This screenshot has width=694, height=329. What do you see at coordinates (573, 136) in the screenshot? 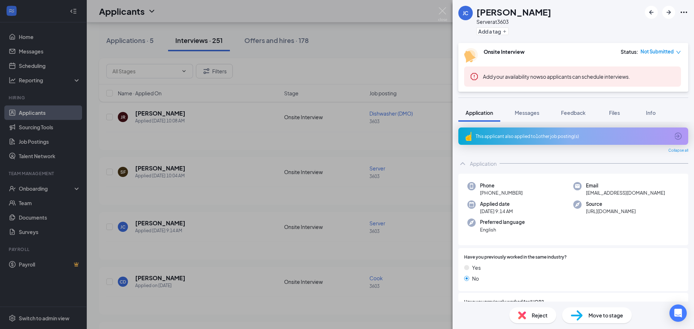
I see `div: This applicant also applied to 1 other job posting(s)` at bounding box center [573, 136].